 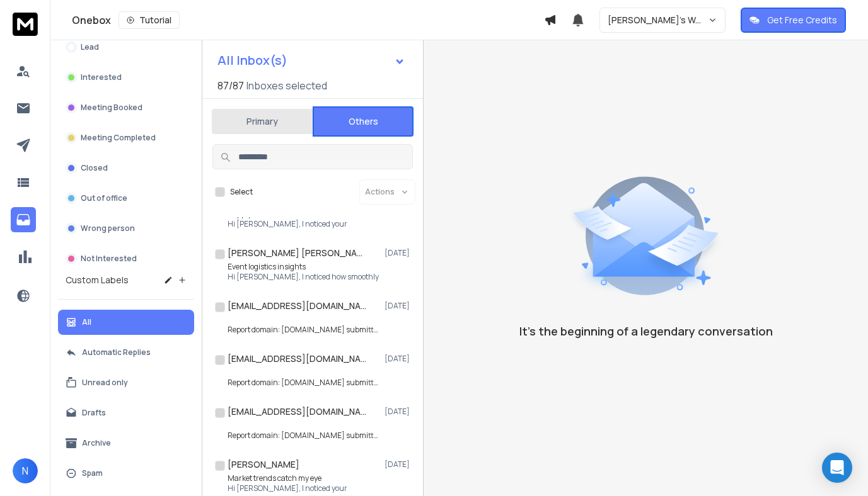 What do you see at coordinates (87, 322) in the screenshot?
I see `p: All` at bounding box center [87, 322].